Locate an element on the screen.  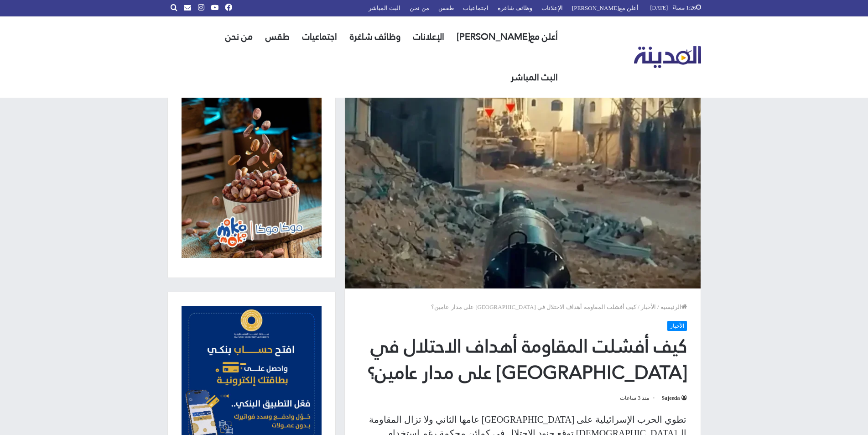
a: البث المباشر is located at coordinates (534, 77).